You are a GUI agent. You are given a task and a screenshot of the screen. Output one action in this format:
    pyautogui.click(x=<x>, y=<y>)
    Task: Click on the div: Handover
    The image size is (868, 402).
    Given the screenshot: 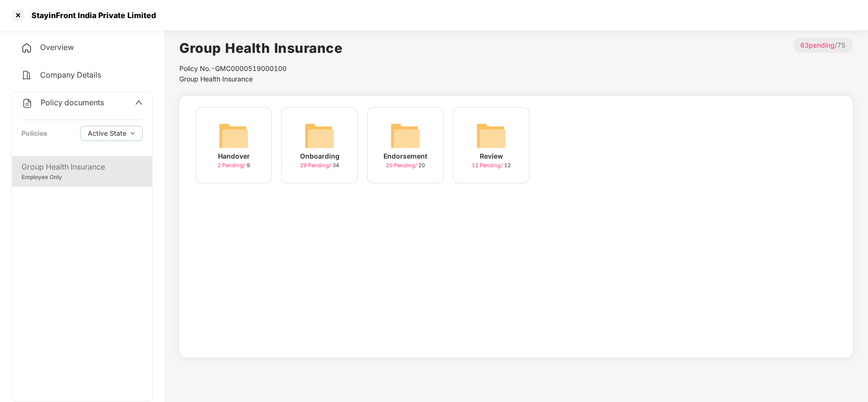 What is the action you would take?
    pyautogui.click(x=234, y=156)
    